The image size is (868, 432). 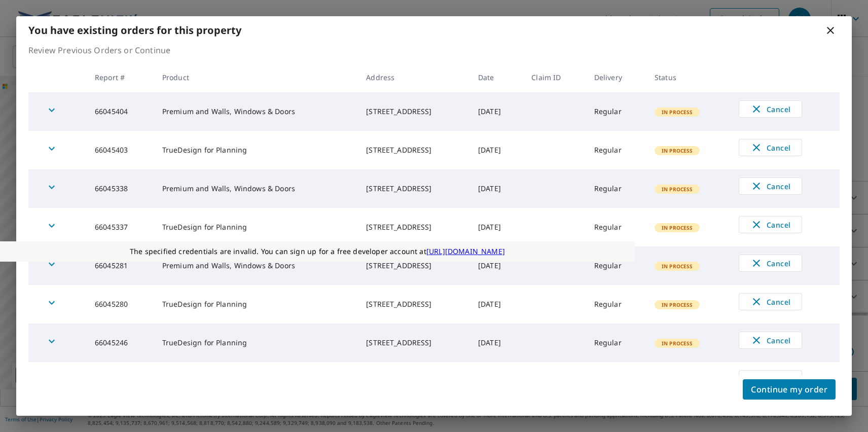 I want to click on td: 66045246, so click(x=120, y=343).